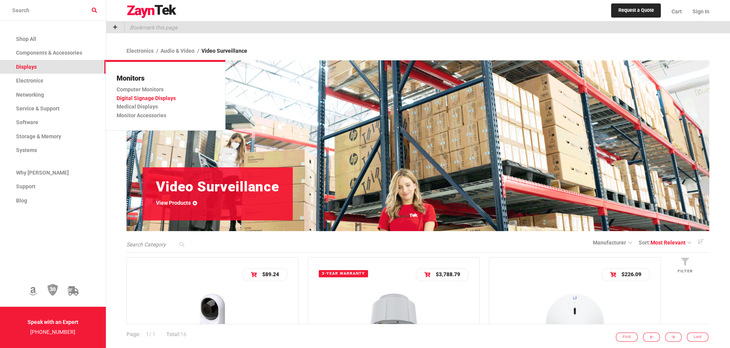 Image resolution: width=730 pixels, height=348 pixels. I want to click on strong: Total:, so click(173, 335).